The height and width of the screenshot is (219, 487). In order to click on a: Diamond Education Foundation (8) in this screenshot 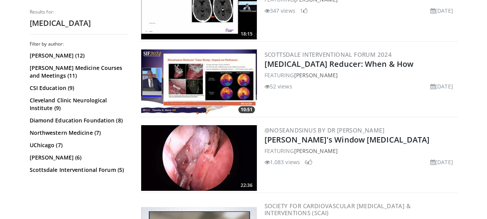, I will do `click(78, 120)`.